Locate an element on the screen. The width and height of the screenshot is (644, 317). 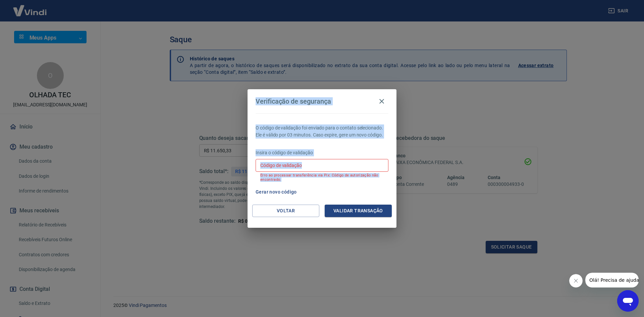
p: Erro ao processar transferência via Pix: Código de autorização não encontrado. is located at coordinates (322, 178).